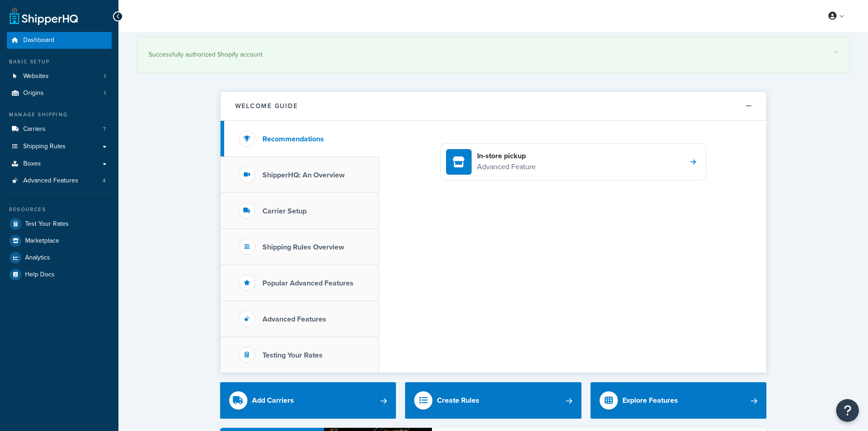 The height and width of the screenshot is (431, 868). What do you see at coordinates (59, 181) in the screenshot?
I see `li: Advanced Features` at bounding box center [59, 181].